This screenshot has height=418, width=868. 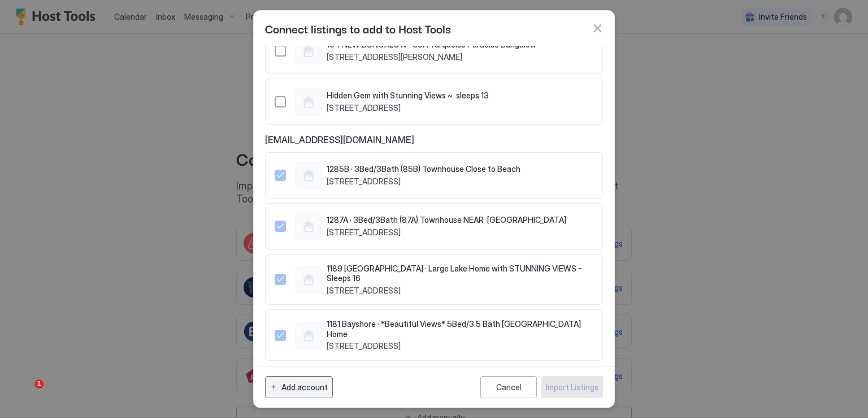 I want to click on div: 912405726271229621, so click(x=434, y=51).